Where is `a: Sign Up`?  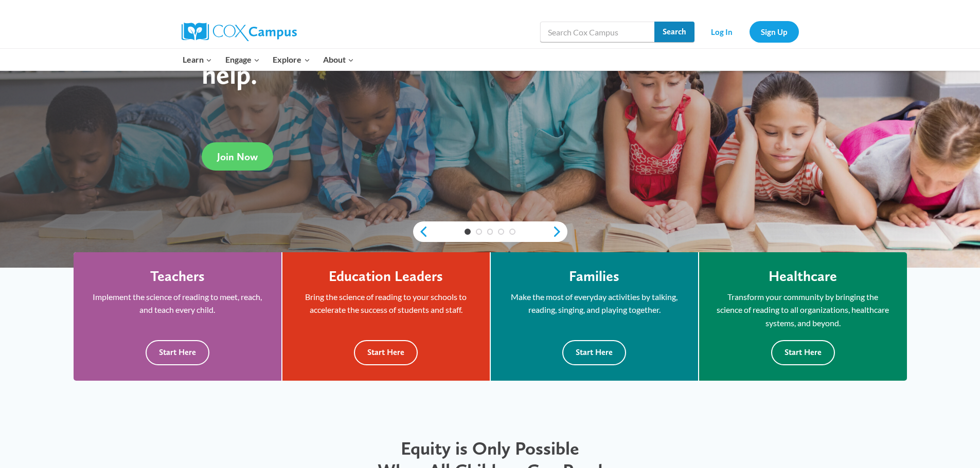
a: Sign Up is located at coordinates (775, 31).